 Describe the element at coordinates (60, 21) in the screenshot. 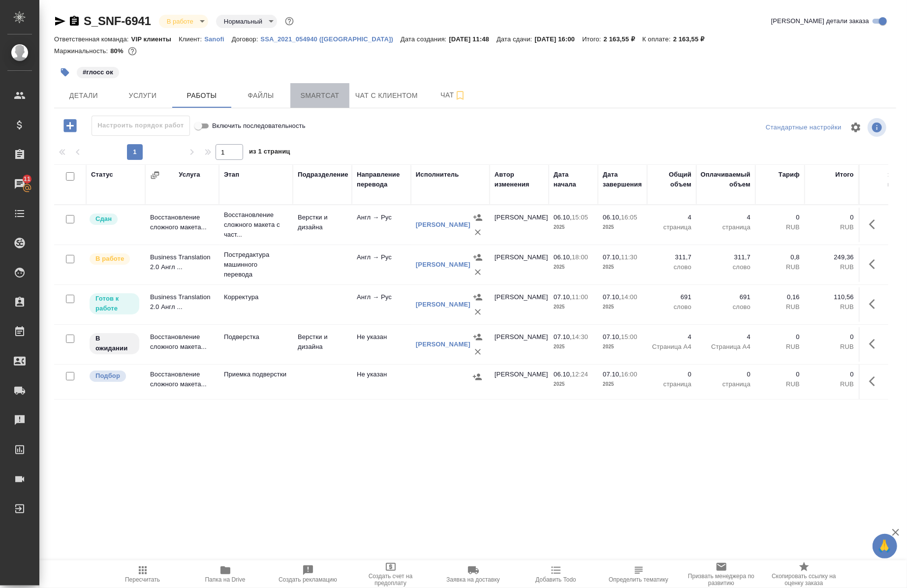

I see `button: Скопировать ссылку для ЯМессенджера` at that location.